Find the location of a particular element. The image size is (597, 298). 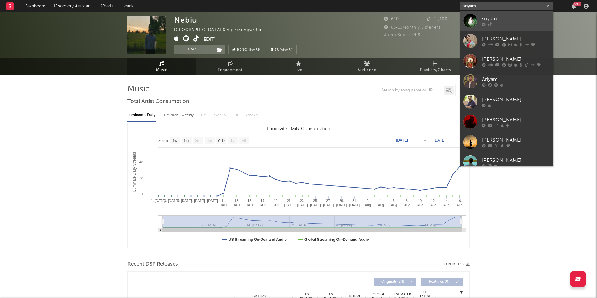

div: Ariyam is located at coordinates (516, 79).